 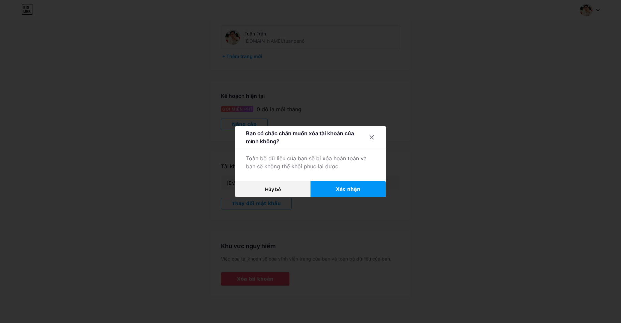 I want to click on font: Bạn có chắc chắn muốn xóa tài khoản của mình không?, so click(x=300, y=137).